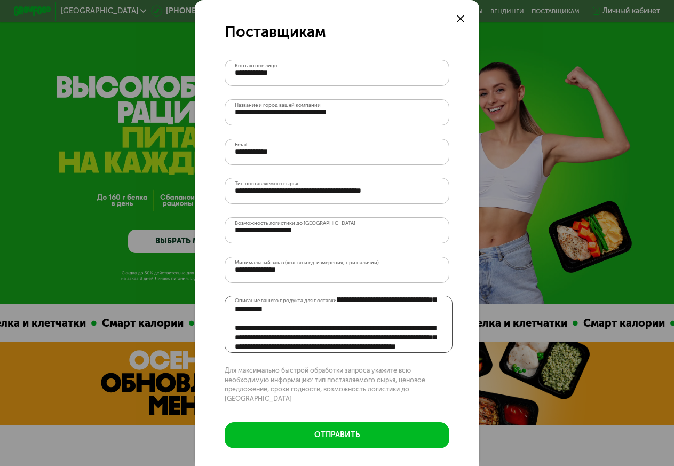 The image size is (674, 466). What do you see at coordinates (307, 263) in the screenshot?
I see `label: Минимальный заказ (кол-во и ед. измерения, при наличии)` at bounding box center [307, 263].